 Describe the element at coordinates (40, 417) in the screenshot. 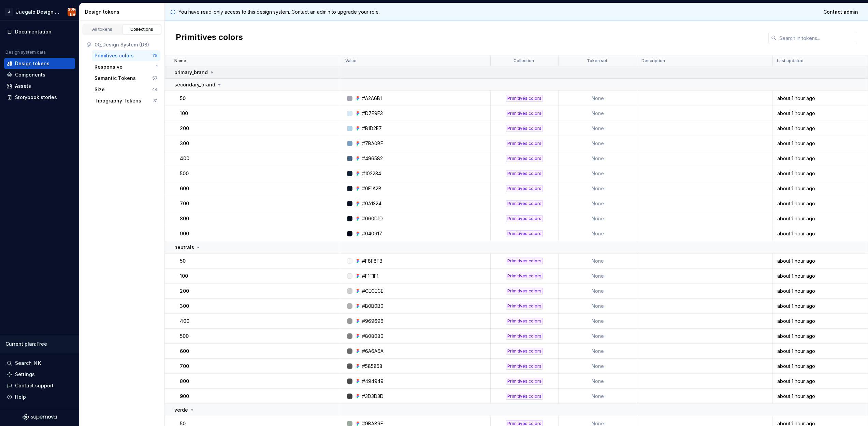

I see `svg: Supernova Logo` at that location.